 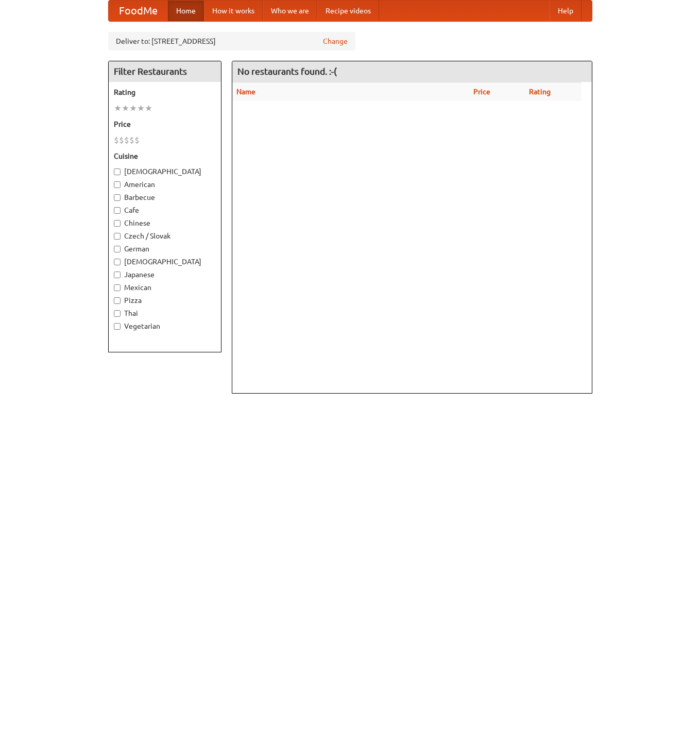 What do you see at coordinates (117, 288) in the screenshot?
I see `input: Mexican` at bounding box center [117, 288].